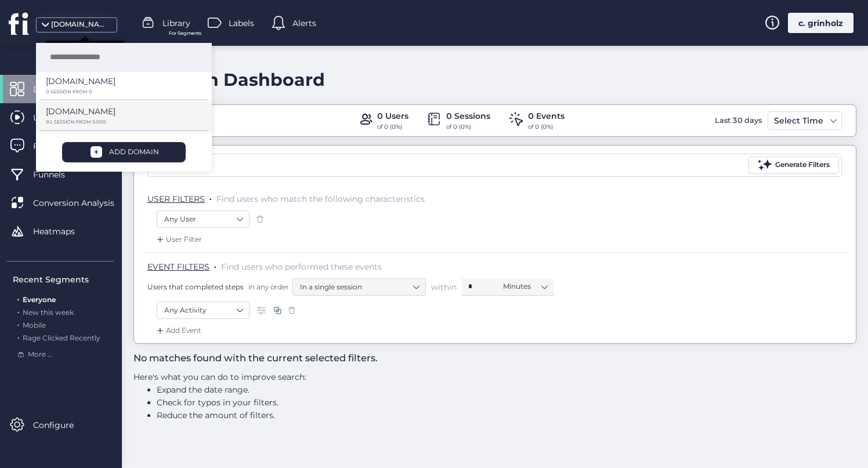  Describe the element at coordinates (196, 286) in the screenshot. I see `span: Users that completed steps` at that location.